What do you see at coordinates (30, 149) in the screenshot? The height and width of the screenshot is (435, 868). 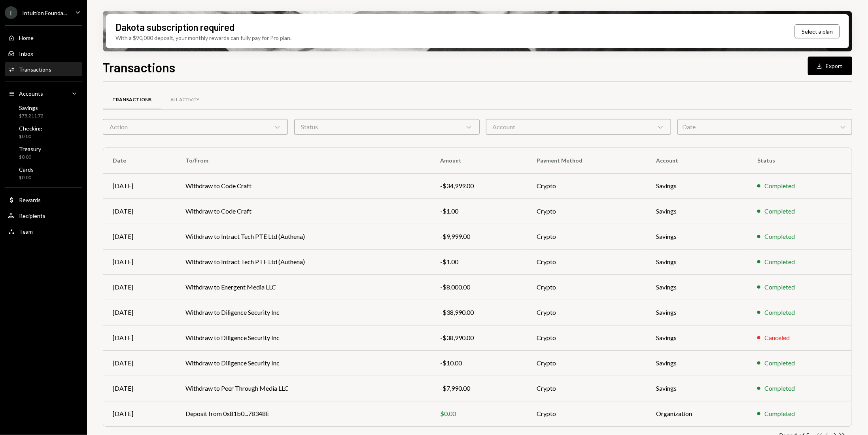 I see `div: Treasury` at bounding box center [30, 149].